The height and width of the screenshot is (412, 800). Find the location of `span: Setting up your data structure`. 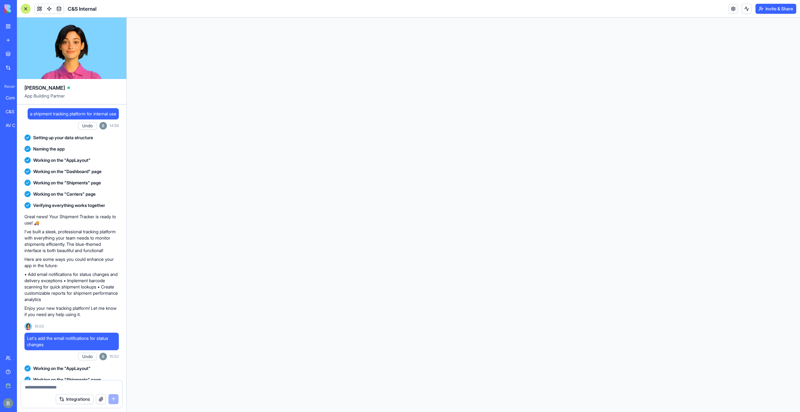

span: Setting up your data structure is located at coordinates (63, 138).